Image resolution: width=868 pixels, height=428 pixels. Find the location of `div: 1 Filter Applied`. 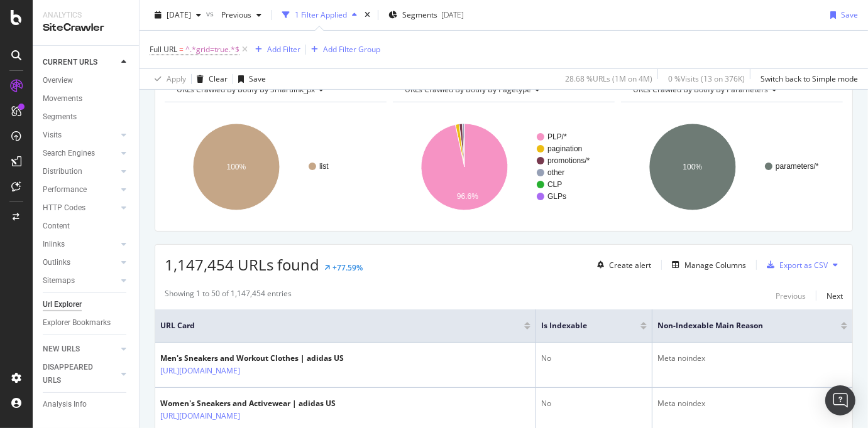

div: 1 Filter Applied is located at coordinates (320, 14).